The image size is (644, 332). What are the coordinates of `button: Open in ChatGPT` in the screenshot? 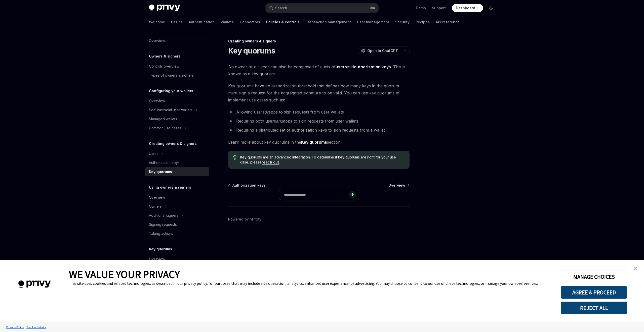 It's located at (379, 51).